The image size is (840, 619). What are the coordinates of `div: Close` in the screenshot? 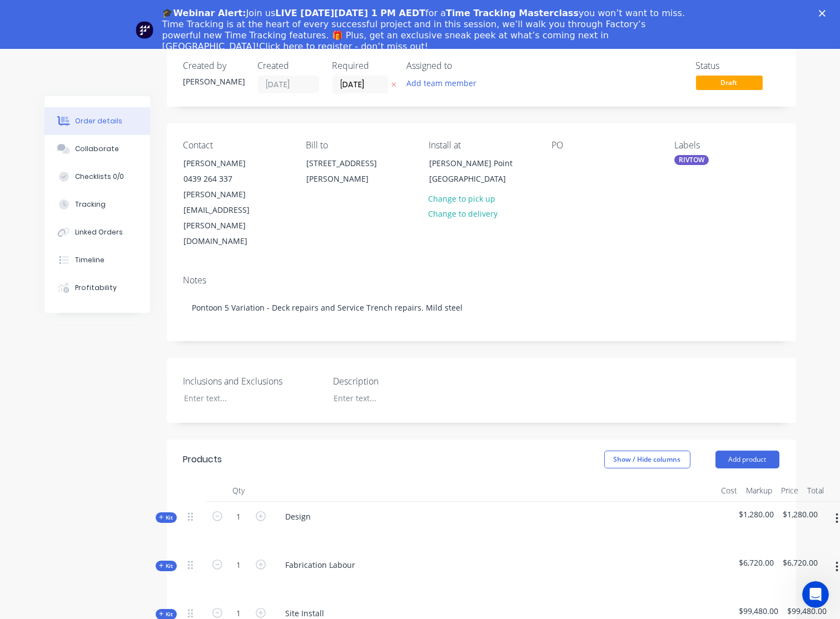 It's located at (824, 14).